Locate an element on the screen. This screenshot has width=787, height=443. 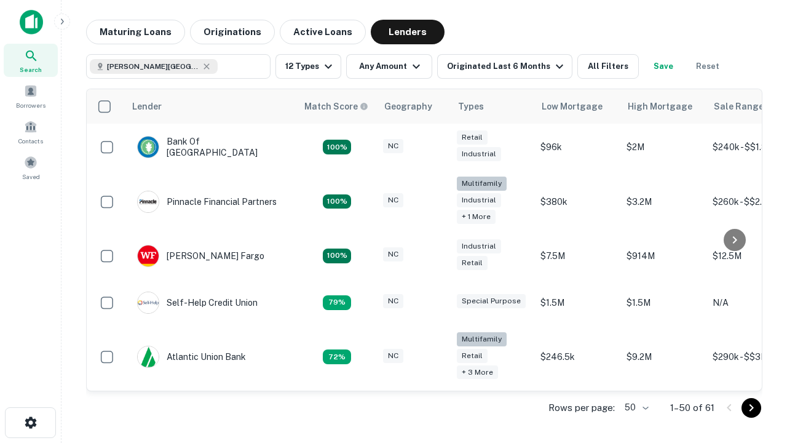
div: Self-help Credit Union is located at coordinates (197, 303).